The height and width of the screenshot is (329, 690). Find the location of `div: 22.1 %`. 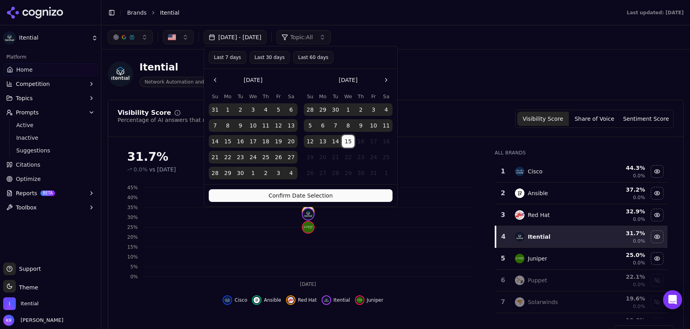

div: 22.1 % is located at coordinates (623, 277).